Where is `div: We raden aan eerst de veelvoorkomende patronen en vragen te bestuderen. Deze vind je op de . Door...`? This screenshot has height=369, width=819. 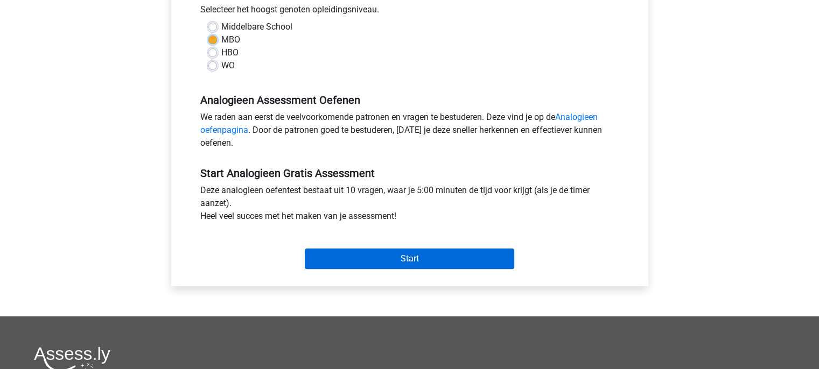
div: We raden aan eerst de veelvoorkomende patronen en vragen te bestuderen. Deze vind je op de . Door... is located at coordinates (410, 132).